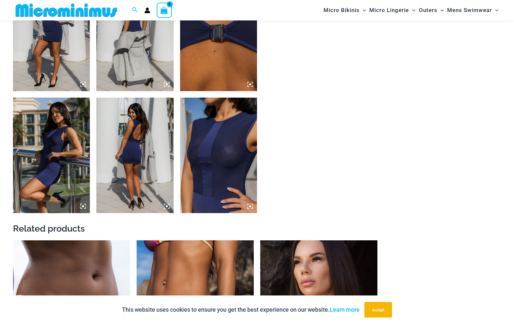 The image size is (514, 324). I want to click on a: Search icon link, so click(135, 10).